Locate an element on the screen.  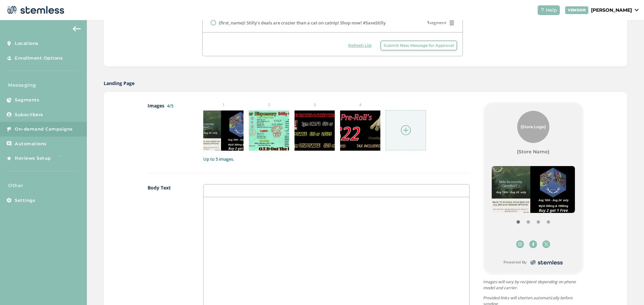
img: icon-ig-hover-9699abcf.svg is located at coordinates (520, 245).